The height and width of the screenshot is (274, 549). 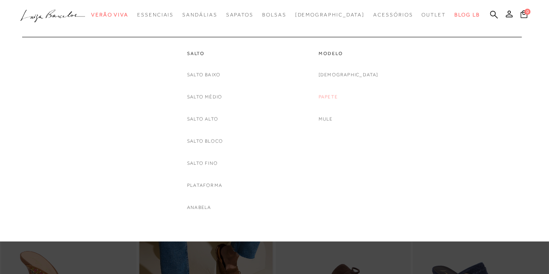 What do you see at coordinates (110, 15) in the screenshot?
I see `span: Verão Viva` at bounding box center [110, 15].